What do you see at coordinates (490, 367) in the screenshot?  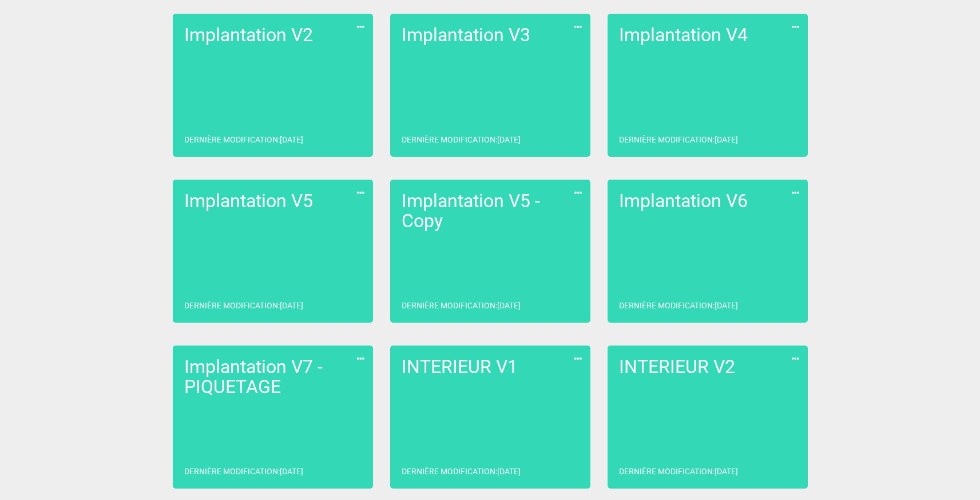 I see `h2: INTERIEUR V1` at bounding box center [490, 367].